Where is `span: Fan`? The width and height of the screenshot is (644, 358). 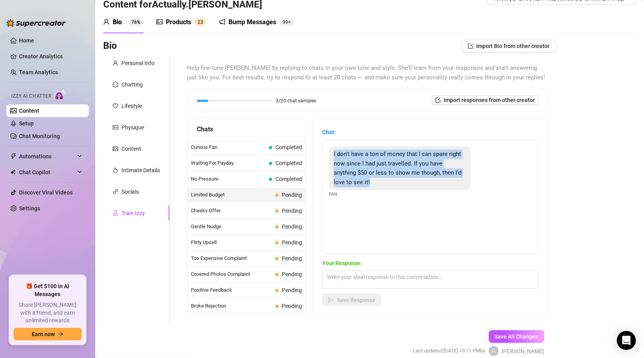
span: Fan is located at coordinates (334, 194).